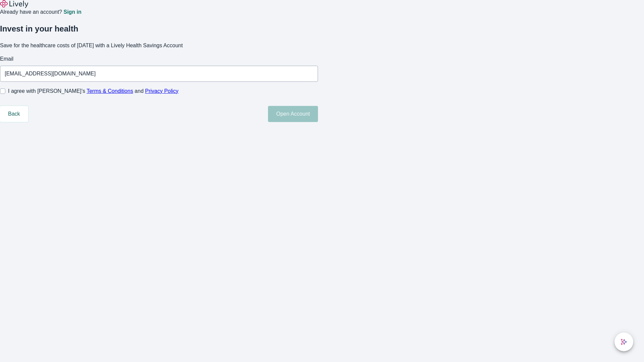 This screenshot has width=644, height=362. What do you see at coordinates (72, 12) in the screenshot?
I see `div: Sign in` at bounding box center [72, 12].